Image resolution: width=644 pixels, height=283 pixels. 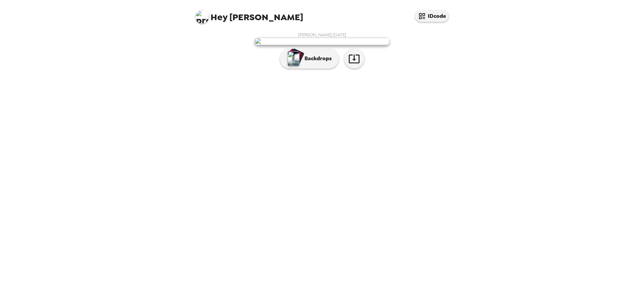 I want to click on button: Backdrops, so click(x=309, y=59).